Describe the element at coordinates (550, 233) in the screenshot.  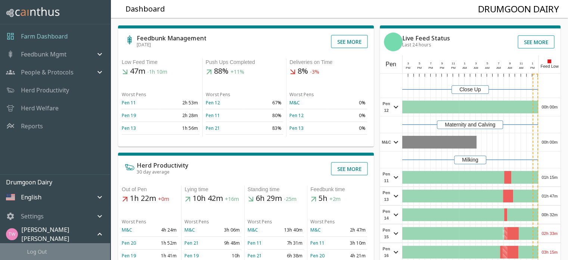
I see `div: 02h 33m` at that location.